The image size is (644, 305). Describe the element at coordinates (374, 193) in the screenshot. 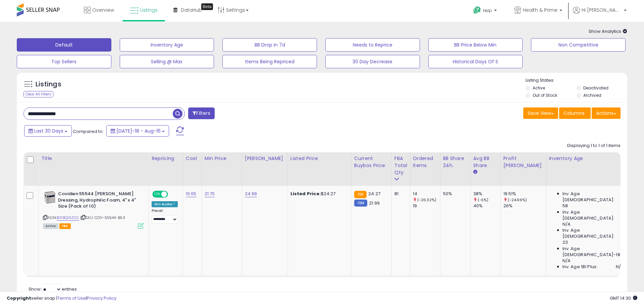

I see `span: 24.27` at that location.